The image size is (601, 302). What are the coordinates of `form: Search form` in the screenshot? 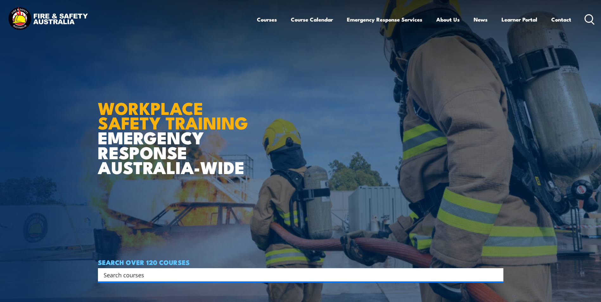 It's located at (298, 275).